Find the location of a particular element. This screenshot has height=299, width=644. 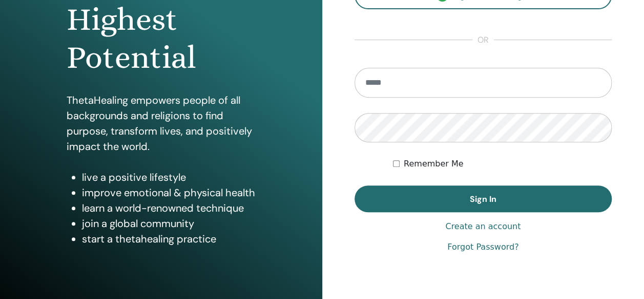

div: Keep me authenticated indefinitely or until I manually logout is located at coordinates (502, 164).